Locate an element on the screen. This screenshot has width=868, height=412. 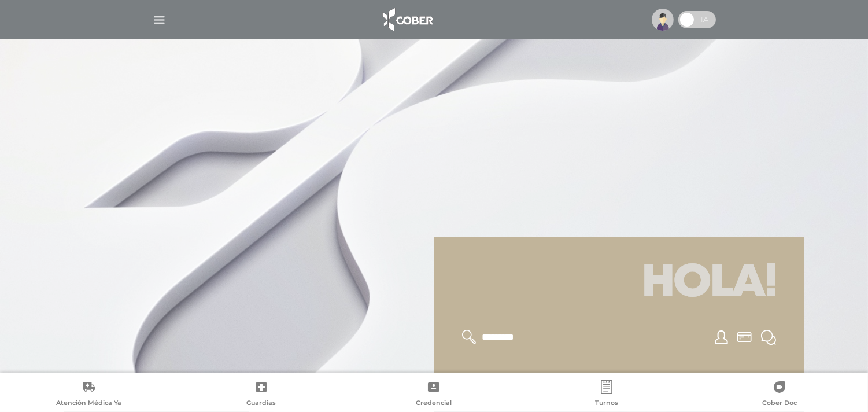
a: Credencial is located at coordinates (433, 394).